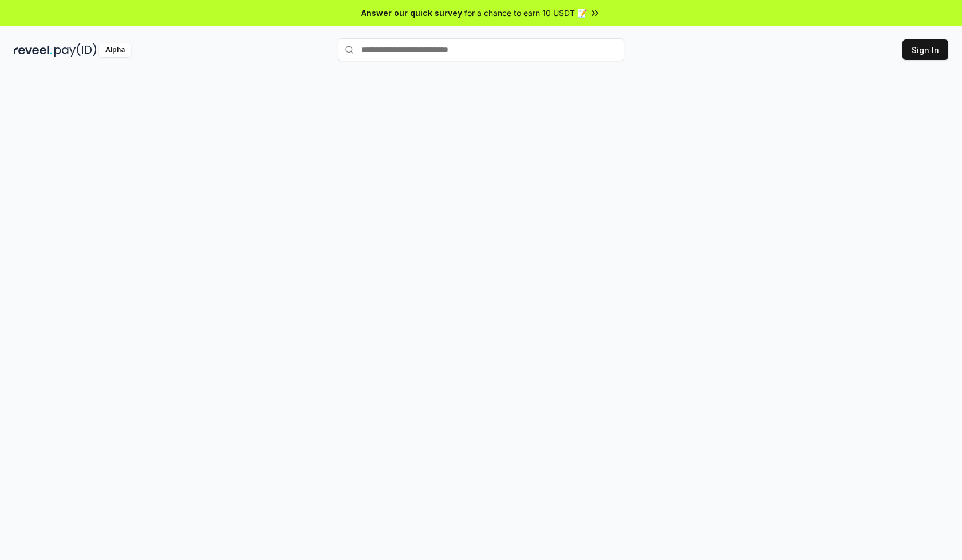  Describe the element at coordinates (75, 50) in the screenshot. I see `img: pay_id` at that location.